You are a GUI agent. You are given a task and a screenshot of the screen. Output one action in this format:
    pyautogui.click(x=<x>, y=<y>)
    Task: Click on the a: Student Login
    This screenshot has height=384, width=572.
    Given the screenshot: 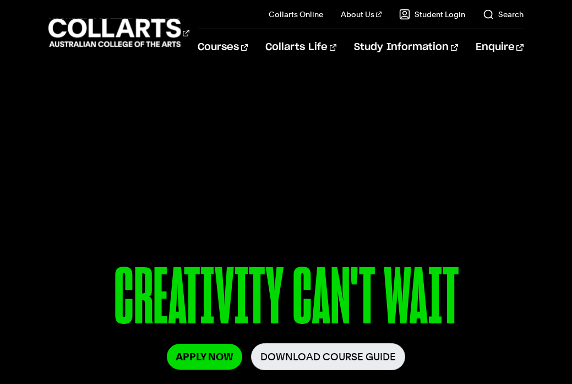 What is the action you would take?
    pyautogui.click(x=432, y=14)
    